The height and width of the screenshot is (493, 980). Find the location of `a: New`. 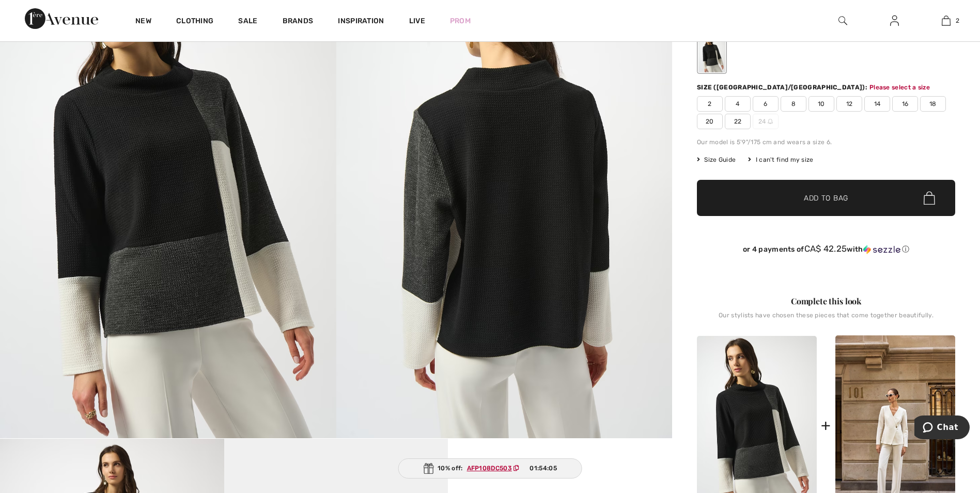

a: New is located at coordinates (143, 22).